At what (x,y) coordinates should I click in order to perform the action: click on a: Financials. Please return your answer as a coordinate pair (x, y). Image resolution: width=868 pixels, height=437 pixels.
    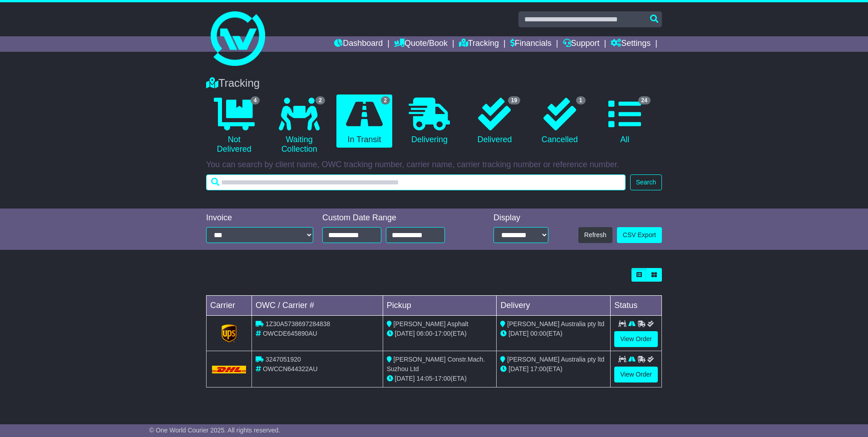
    Looking at the image, I should click on (531, 44).